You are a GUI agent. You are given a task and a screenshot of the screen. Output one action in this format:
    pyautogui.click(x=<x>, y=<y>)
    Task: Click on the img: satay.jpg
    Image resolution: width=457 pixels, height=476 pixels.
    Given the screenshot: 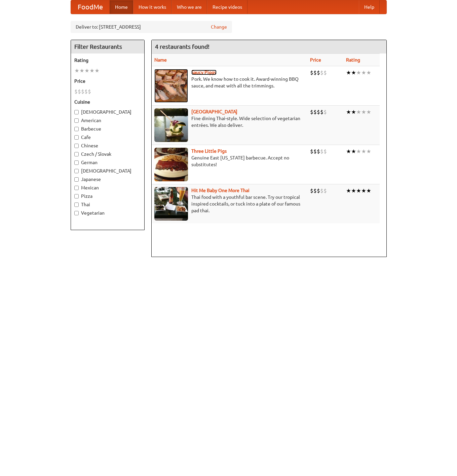 What is the action you would take?
    pyautogui.click(x=171, y=125)
    